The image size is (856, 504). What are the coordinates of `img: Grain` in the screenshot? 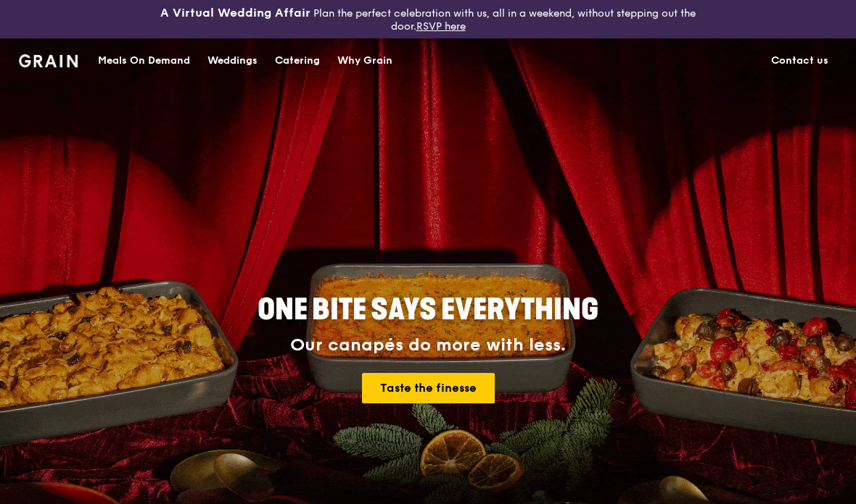 It's located at (48, 61).